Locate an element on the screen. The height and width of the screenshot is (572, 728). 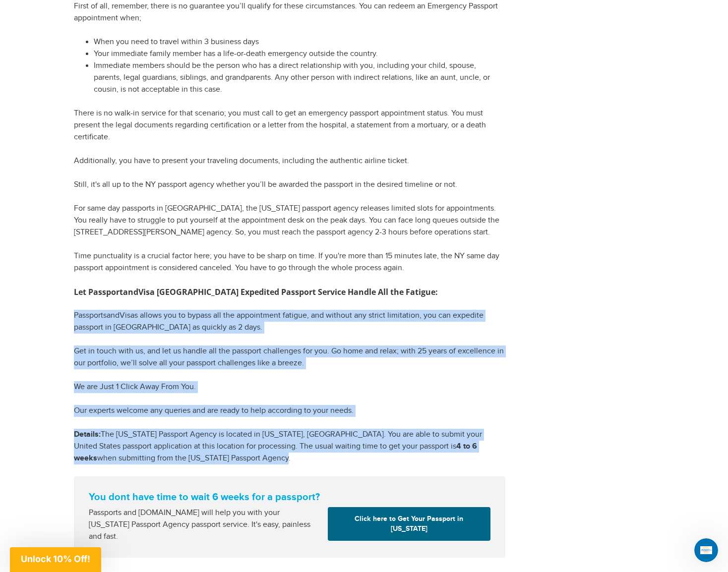
li: Immediate members should be the person who has a direct relationship with you, including your chi... is located at coordinates (300, 78).